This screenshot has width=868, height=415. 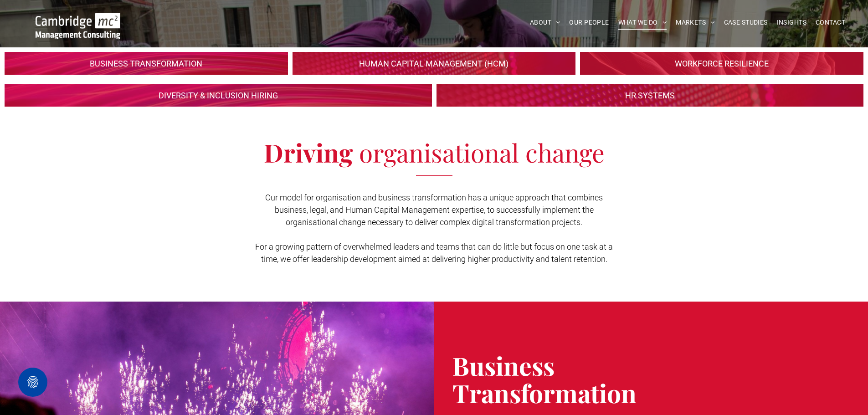 I want to click on span: Our model for organisation and business transformation has a unique approach that combines busine..., so click(x=434, y=229).